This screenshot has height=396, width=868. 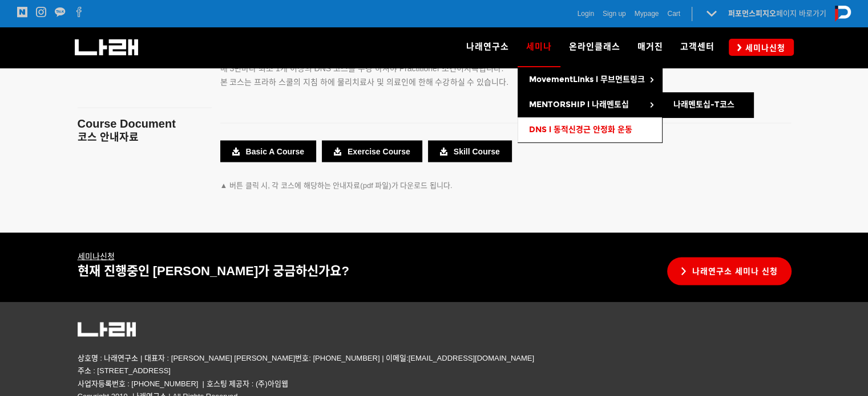 I want to click on strong: 퍼포먼스피지오, so click(x=752, y=13).